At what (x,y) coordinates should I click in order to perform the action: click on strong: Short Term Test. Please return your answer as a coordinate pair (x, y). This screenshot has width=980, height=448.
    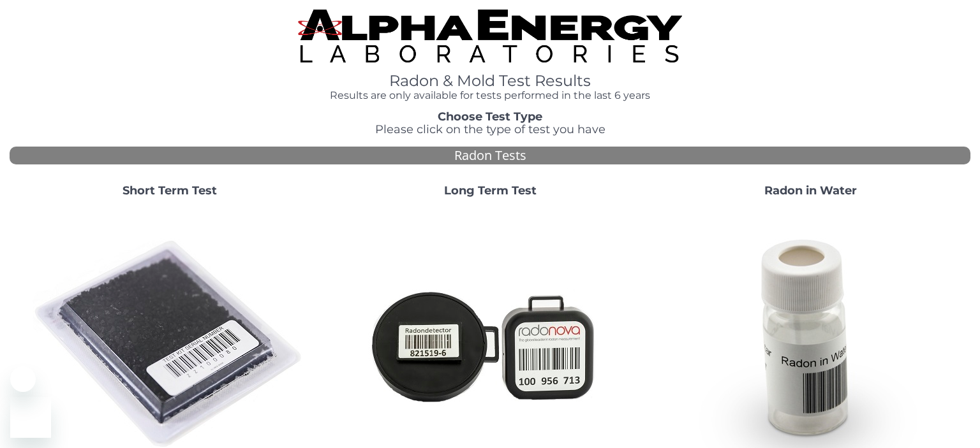
    Looking at the image, I should click on (170, 190).